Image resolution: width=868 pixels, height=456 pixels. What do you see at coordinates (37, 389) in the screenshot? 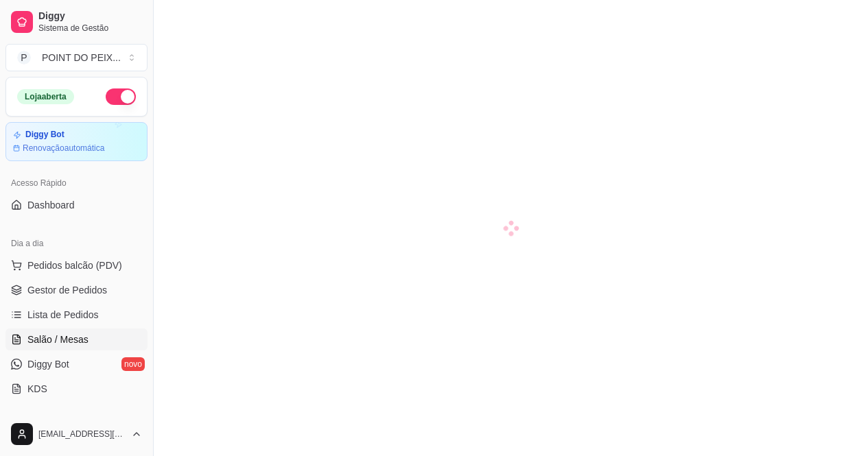
I see `span: KDS` at bounding box center [37, 389].